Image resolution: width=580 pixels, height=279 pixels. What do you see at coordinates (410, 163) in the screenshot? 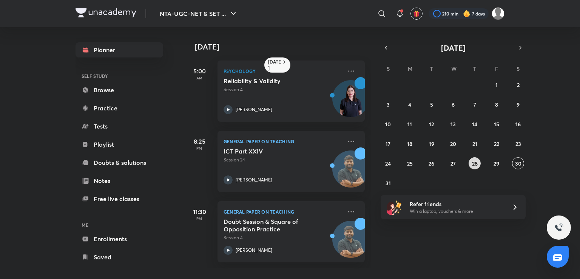
I see `button: August 25, 2025` at bounding box center [410, 163].